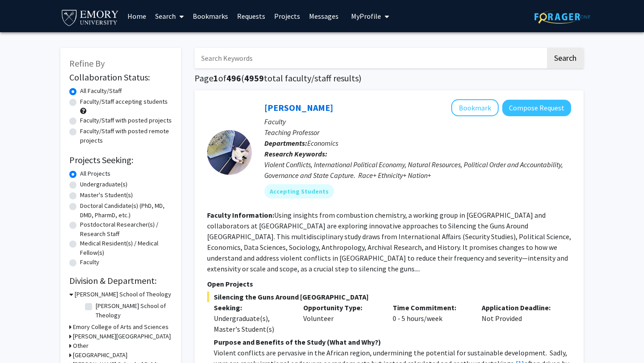  Describe the element at coordinates (126, 229) in the screenshot. I see `label: Postdoctoral Researcher(s) / Research Staff` at that location.